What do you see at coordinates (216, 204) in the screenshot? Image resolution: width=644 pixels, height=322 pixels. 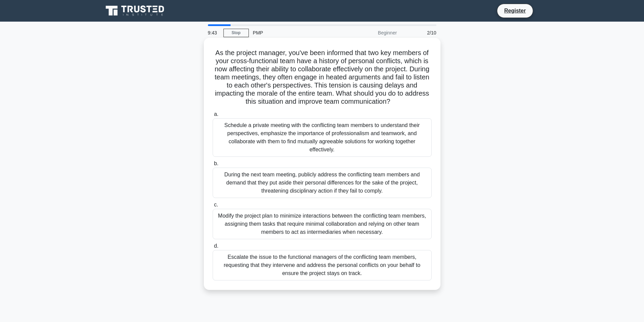 I see `span: c.` at bounding box center [216, 204].